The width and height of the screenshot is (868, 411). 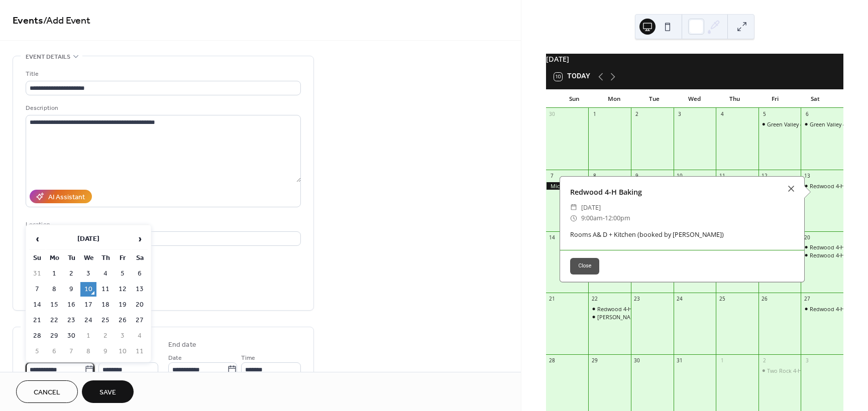 I want to click on div: 23, so click(x=637, y=299).